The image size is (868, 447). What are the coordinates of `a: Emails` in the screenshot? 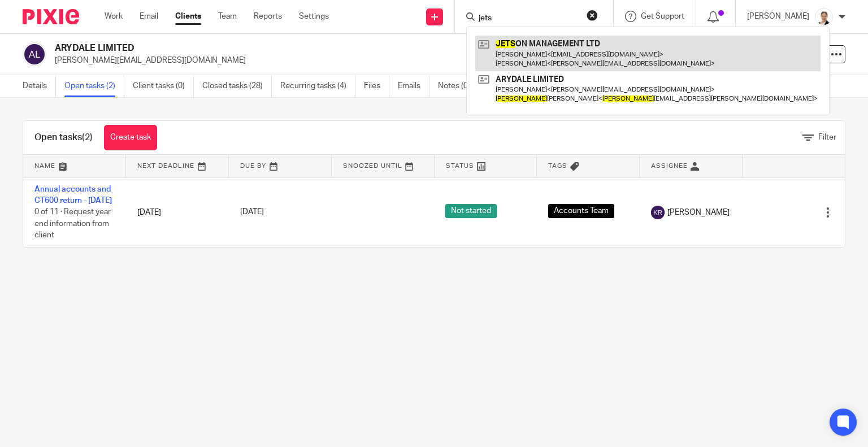 It's located at (414, 86).